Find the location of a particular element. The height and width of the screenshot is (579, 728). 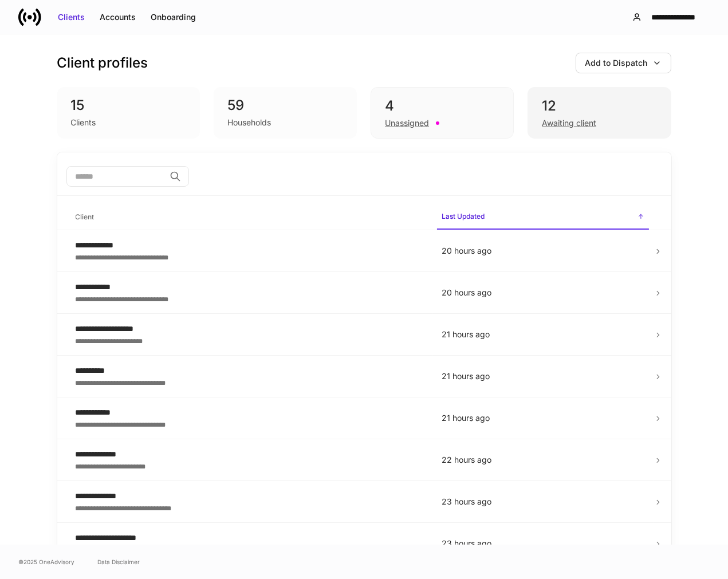

div: Accounts is located at coordinates (117, 17).